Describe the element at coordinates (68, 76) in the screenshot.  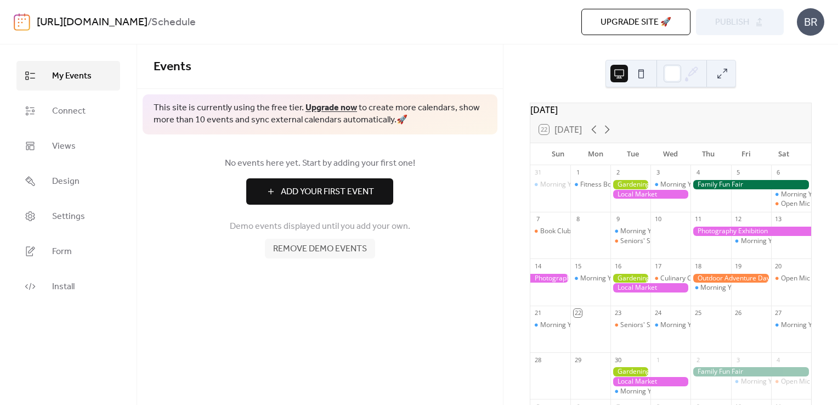
I see `a: My Events` at that location.